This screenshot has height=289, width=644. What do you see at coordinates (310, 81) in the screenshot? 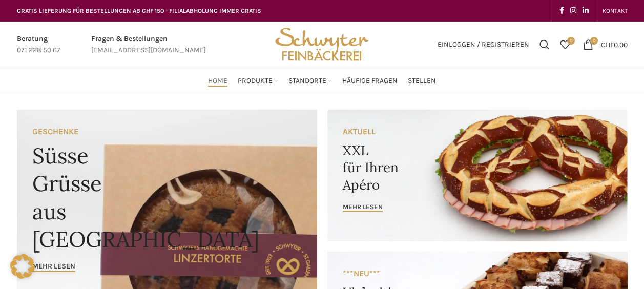
I see `a: Standorte` at bounding box center [310, 81].